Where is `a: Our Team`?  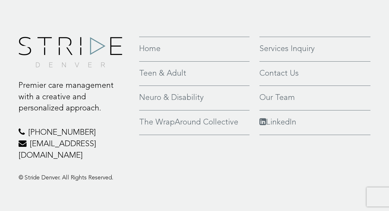 a: Our Team is located at coordinates (315, 98).